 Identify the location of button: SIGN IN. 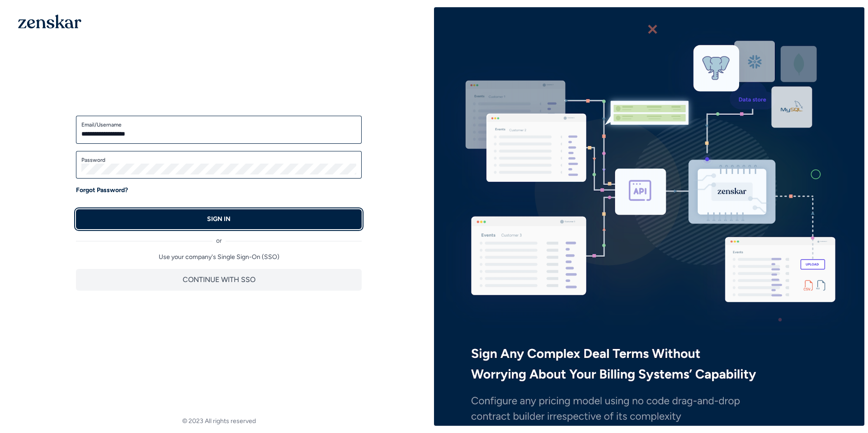
(219, 219).